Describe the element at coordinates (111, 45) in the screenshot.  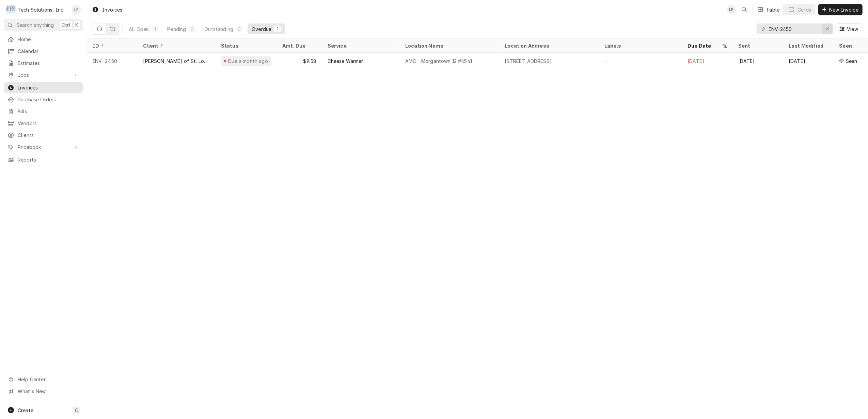
I see `div: ID` at that location.